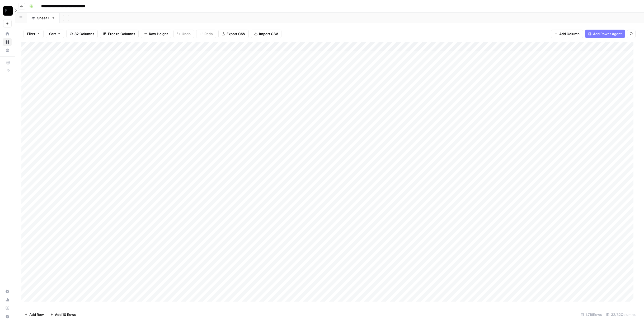  Describe the element at coordinates (8, 308) in the screenshot. I see `a: Learning Hub` at that location.